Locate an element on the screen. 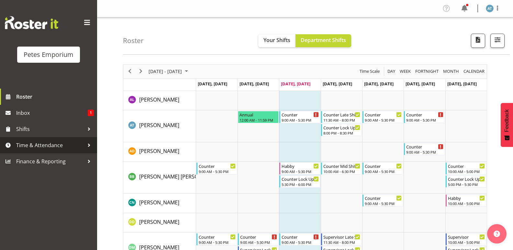  img: alex-micheal-taniwha5364.jpg is located at coordinates (490, 8).